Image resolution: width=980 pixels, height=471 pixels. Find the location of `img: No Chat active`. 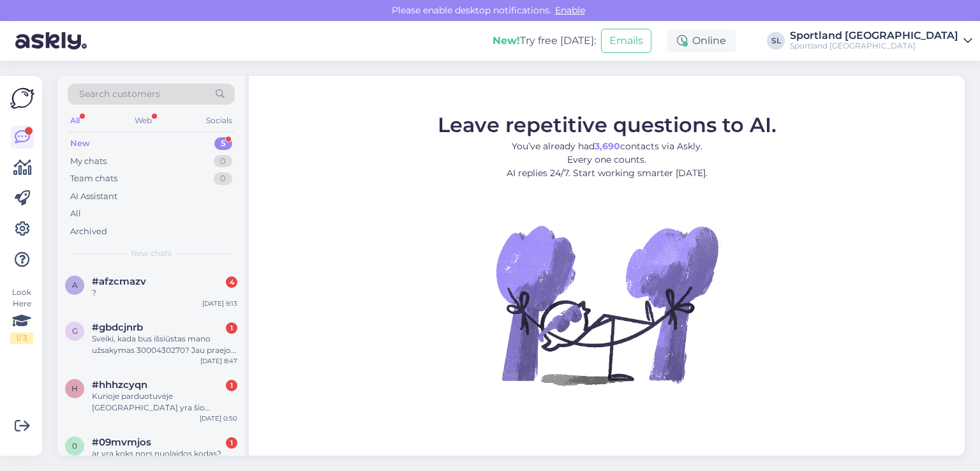

img: No Chat active is located at coordinates (607, 305).